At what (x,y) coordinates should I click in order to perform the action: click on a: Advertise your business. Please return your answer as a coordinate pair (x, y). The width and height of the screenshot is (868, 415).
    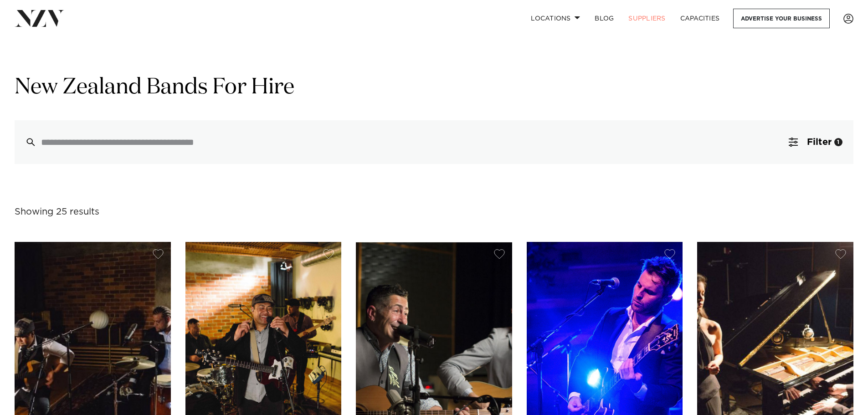
    Looking at the image, I should click on (781, 18).